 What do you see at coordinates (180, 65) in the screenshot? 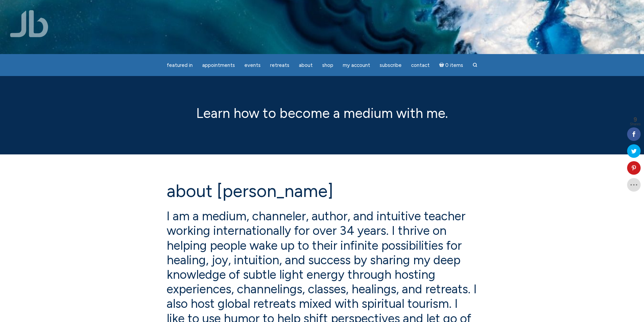
I see `a: featured in` at bounding box center [180, 65].